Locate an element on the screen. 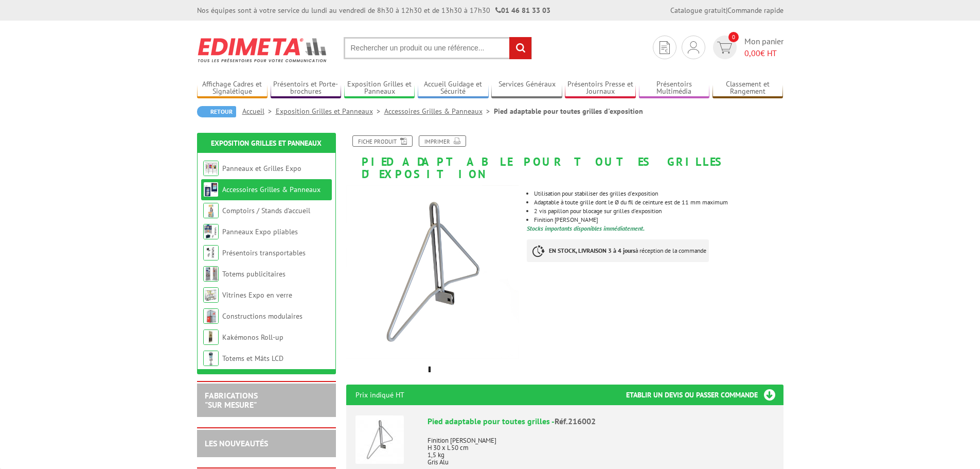  img: Vitrines Expo en verre is located at coordinates (211, 295).